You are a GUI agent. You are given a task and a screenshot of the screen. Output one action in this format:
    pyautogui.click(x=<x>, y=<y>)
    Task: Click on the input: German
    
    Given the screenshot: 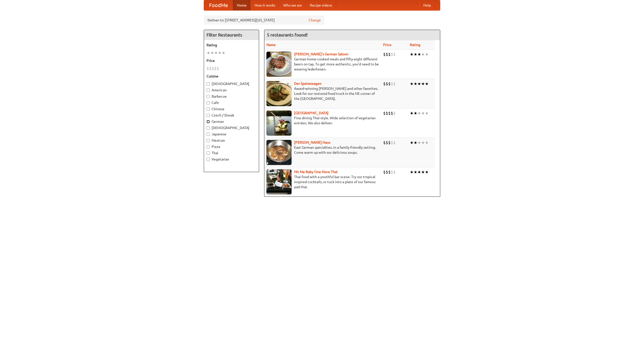 What is the action you would take?
    pyautogui.click(x=208, y=121)
    